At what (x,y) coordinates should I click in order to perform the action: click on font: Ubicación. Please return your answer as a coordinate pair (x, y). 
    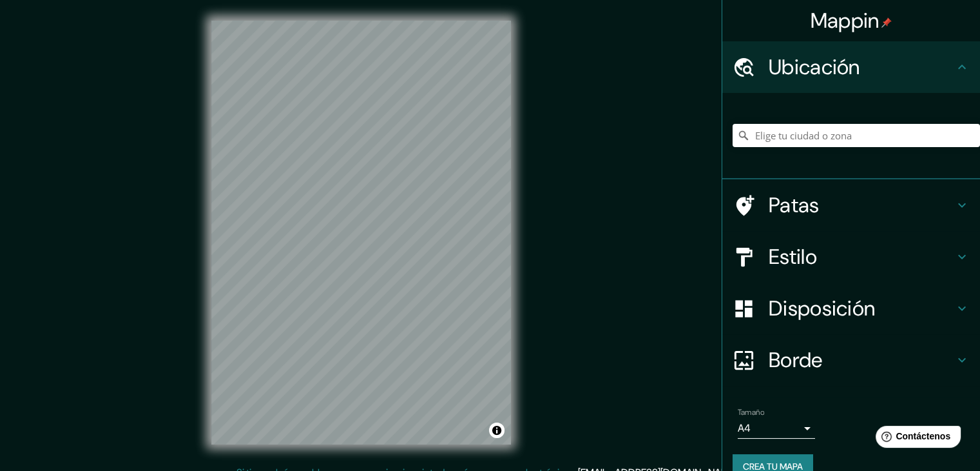
    Looking at the image, I should click on (814, 67).